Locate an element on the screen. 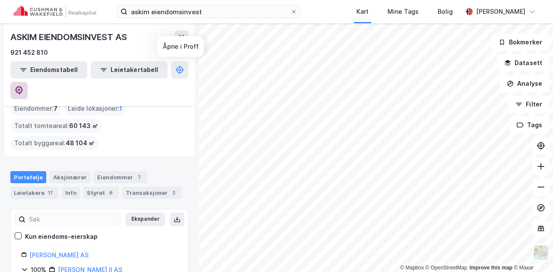  div: Kart is located at coordinates (362, 12).